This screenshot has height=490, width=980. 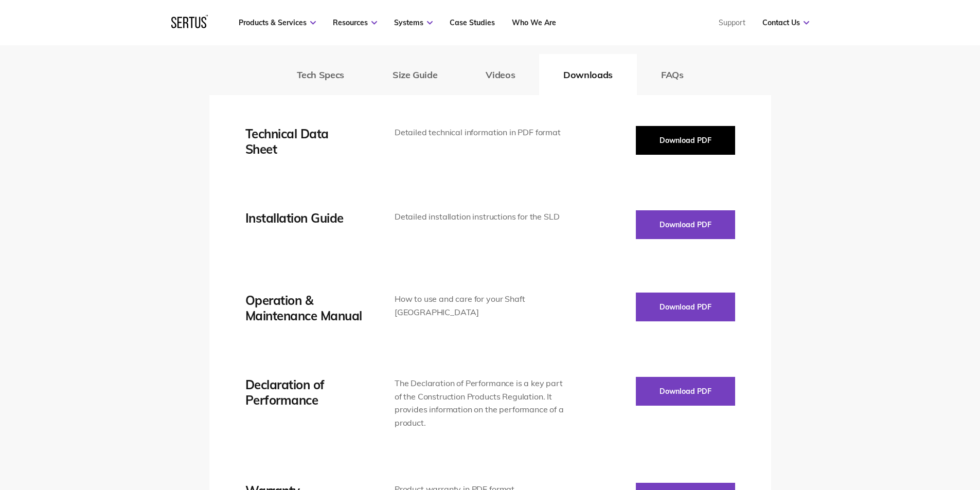 What do you see at coordinates (355, 22) in the screenshot?
I see `a: Resources` at bounding box center [355, 22].